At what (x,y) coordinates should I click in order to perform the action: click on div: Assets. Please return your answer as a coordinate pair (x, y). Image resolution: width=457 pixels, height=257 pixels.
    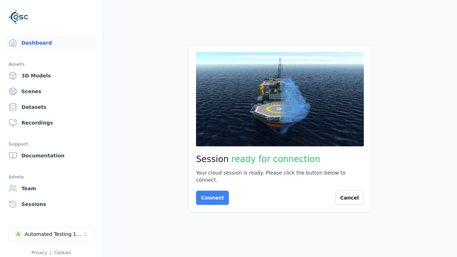
    Looking at the image, I should click on (51, 64).